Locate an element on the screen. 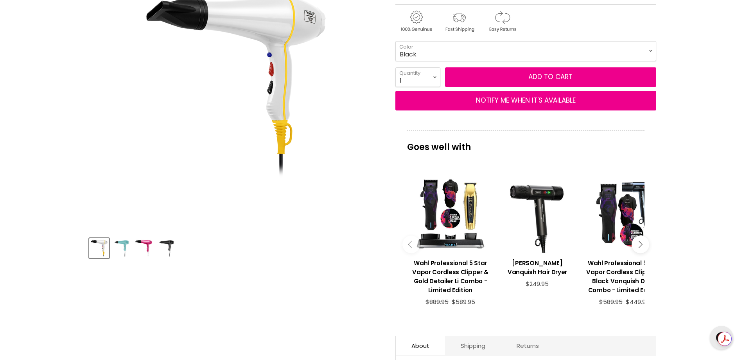 The height and width of the screenshot is (360, 745). span: Add to cart is located at coordinates (550, 77).